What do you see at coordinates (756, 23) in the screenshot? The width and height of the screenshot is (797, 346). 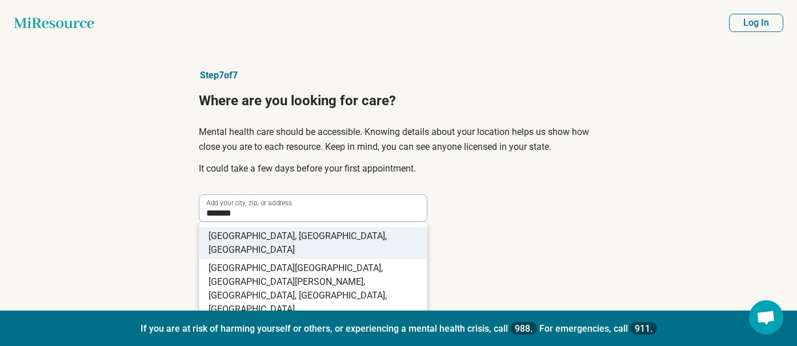 I see `button: Log In` at bounding box center [756, 23].